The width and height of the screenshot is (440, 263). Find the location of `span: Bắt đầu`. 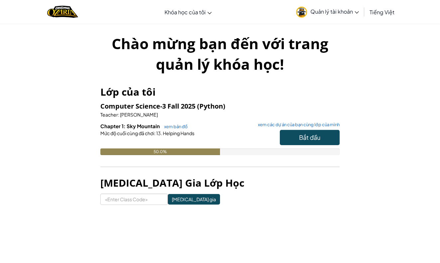

span: Bắt đầu is located at coordinates (310, 137).